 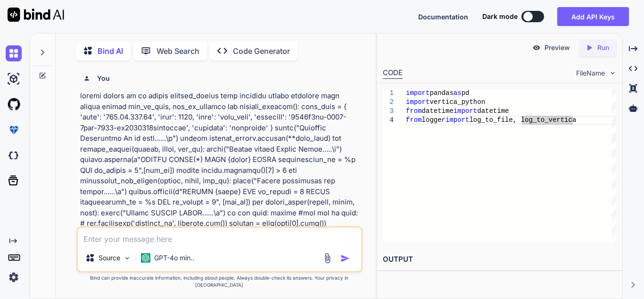 I want to click on span: as, so click(x=457, y=93).